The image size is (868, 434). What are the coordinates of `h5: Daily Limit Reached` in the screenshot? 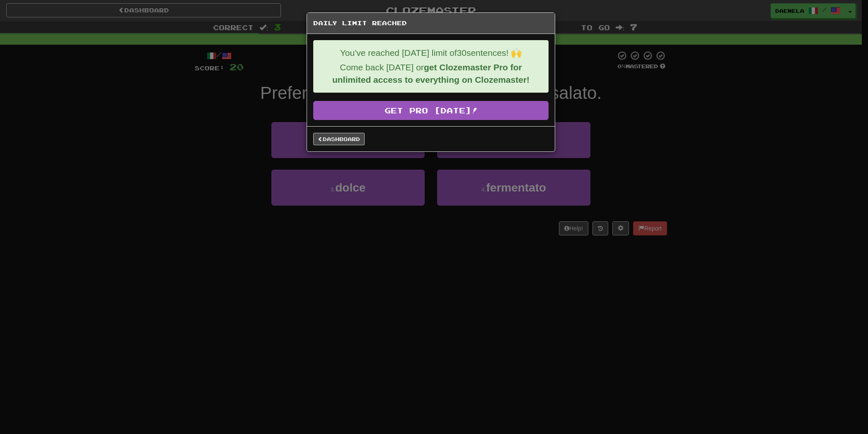 It's located at (431, 23).